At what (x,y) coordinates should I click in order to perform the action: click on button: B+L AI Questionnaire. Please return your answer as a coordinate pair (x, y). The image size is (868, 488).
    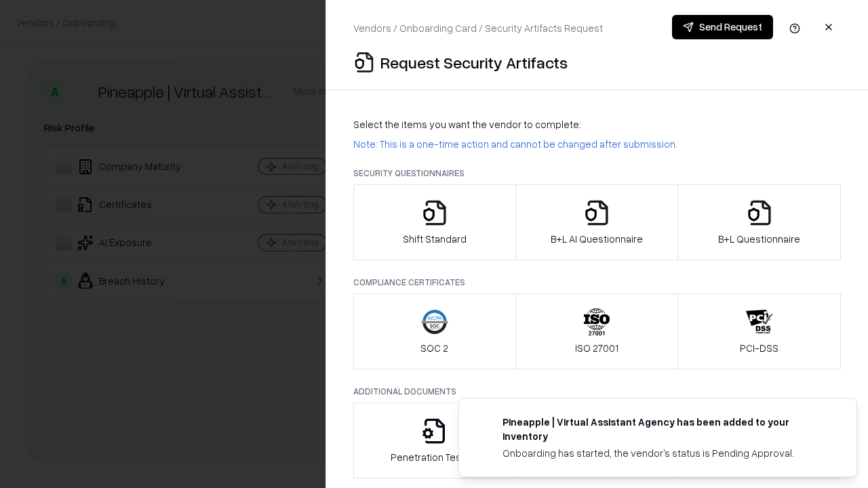
    Looking at the image, I should click on (597, 223).